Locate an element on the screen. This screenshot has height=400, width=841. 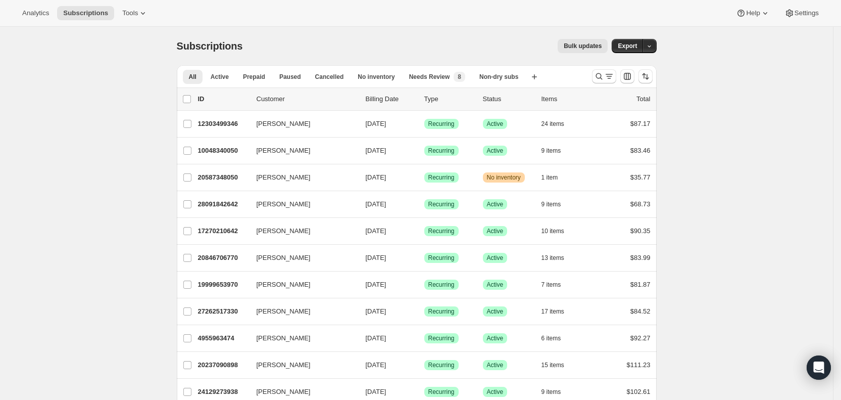
span: $111.23 is located at coordinates (638, 364).